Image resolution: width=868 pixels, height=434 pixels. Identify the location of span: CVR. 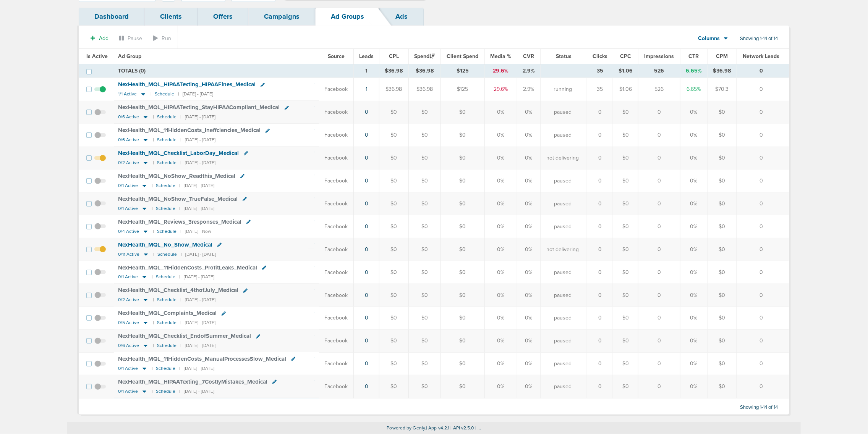
(529, 56).